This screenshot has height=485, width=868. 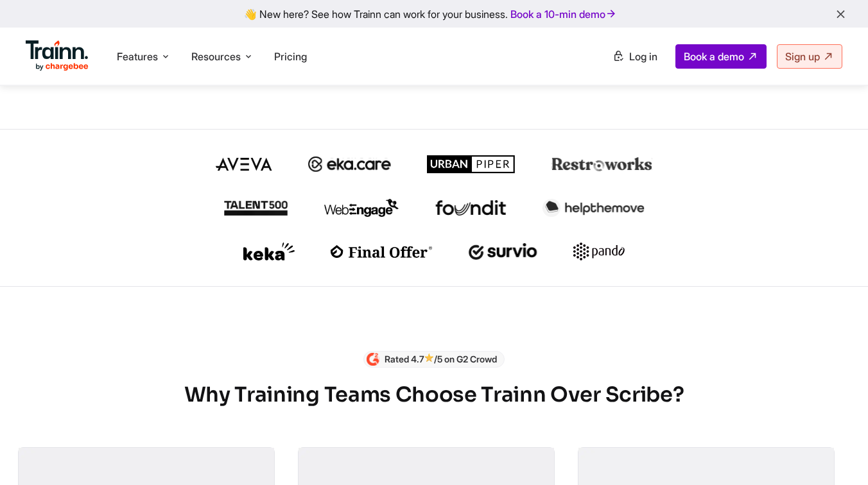 What do you see at coordinates (635, 57) in the screenshot?
I see `a: Log in` at bounding box center [635, 57].